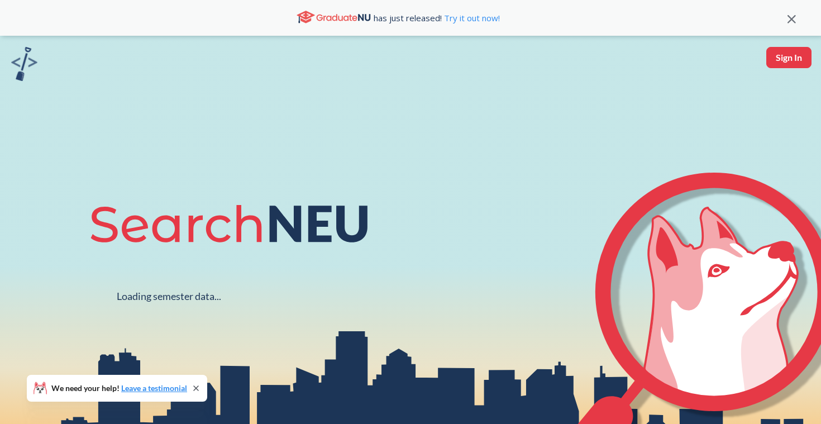  I want to click on span: has just released!, so click(437, 18).